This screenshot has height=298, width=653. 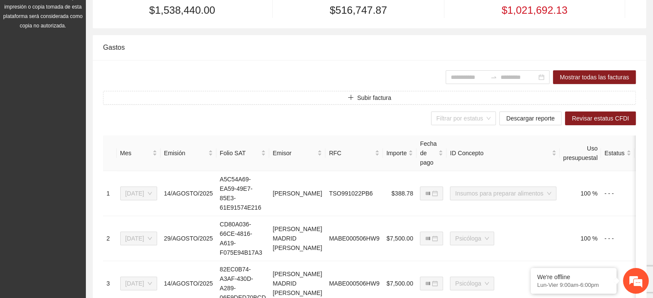 I want to click on th: RFC, so click(x=354, y=153).